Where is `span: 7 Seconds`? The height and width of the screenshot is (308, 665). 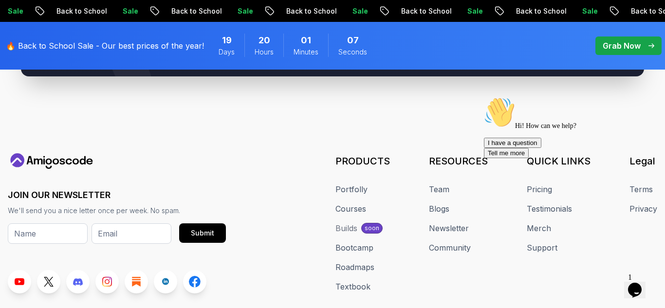 span: 7 Seconds is located at coordinates (353, 40).